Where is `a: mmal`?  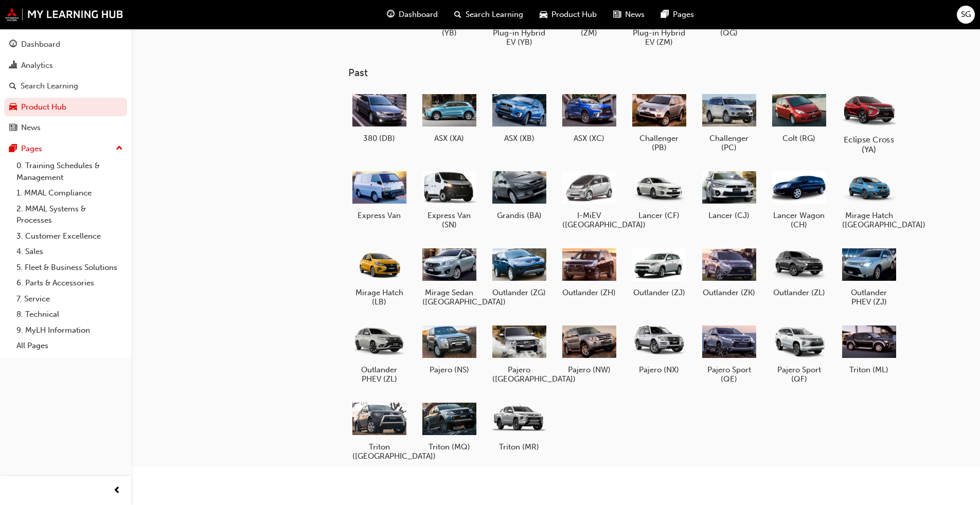 a: mmal is located at coordinates (64, 15).